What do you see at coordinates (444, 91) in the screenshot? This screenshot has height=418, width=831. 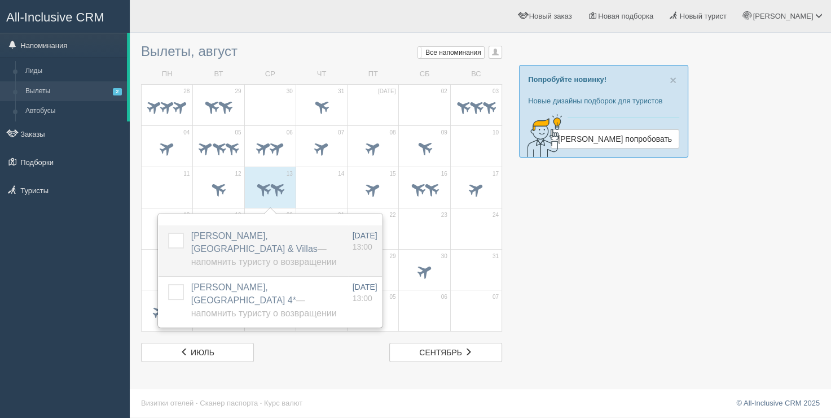 I see `span: 02` at bounding box center [444, 91].